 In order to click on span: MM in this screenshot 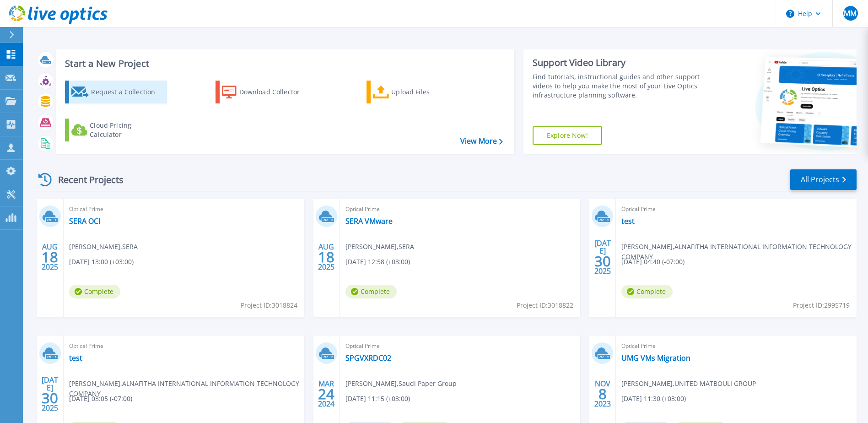, I will do `click(850, 13)`.